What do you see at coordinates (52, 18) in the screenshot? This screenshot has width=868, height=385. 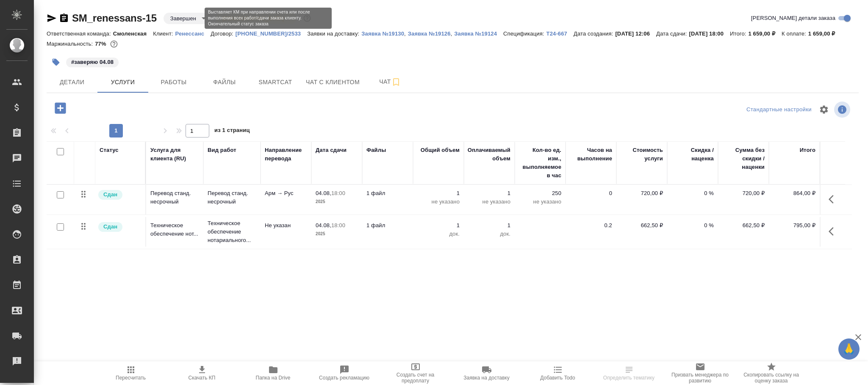 I see `button: Скопировать ссылку для ЯМессенджера` at bounding box center [52, 18].